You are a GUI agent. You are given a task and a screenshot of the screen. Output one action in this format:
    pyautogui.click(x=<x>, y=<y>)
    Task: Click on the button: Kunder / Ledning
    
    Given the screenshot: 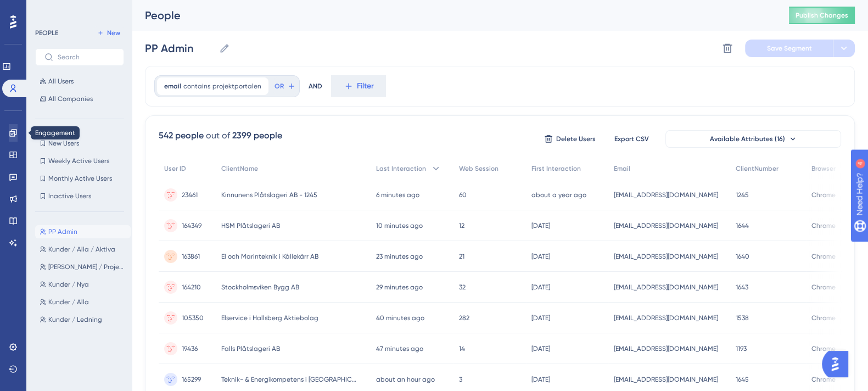 What is the action you would take?
    pyautogui.click(x=83, y=320)
    